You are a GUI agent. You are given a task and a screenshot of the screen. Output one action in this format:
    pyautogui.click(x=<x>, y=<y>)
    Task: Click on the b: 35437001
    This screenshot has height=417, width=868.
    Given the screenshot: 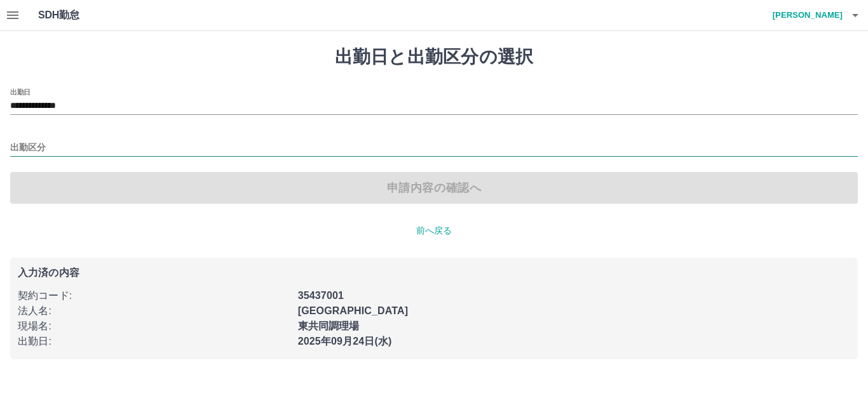 What is the action you would take?
    pyautogui.click(x=321, y=295)
    